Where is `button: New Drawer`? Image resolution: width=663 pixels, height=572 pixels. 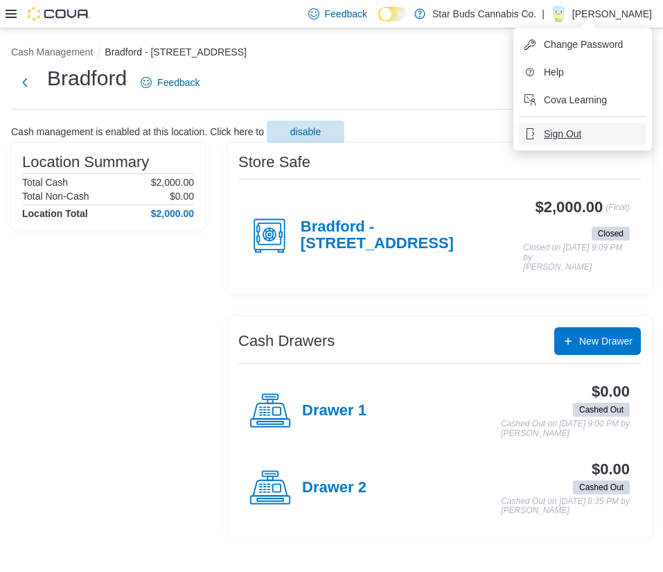 button: New Drawer is located at coordinates (597, 341).